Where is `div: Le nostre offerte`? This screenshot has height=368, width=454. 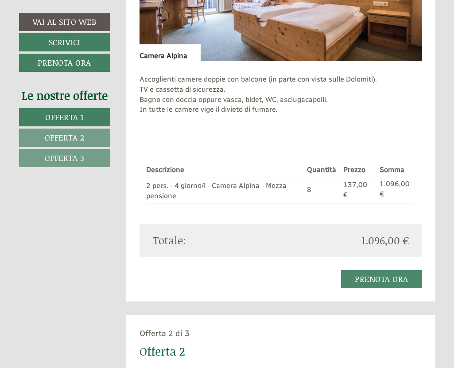 div: Le nostre offerte is located at coordinates (65, 95).